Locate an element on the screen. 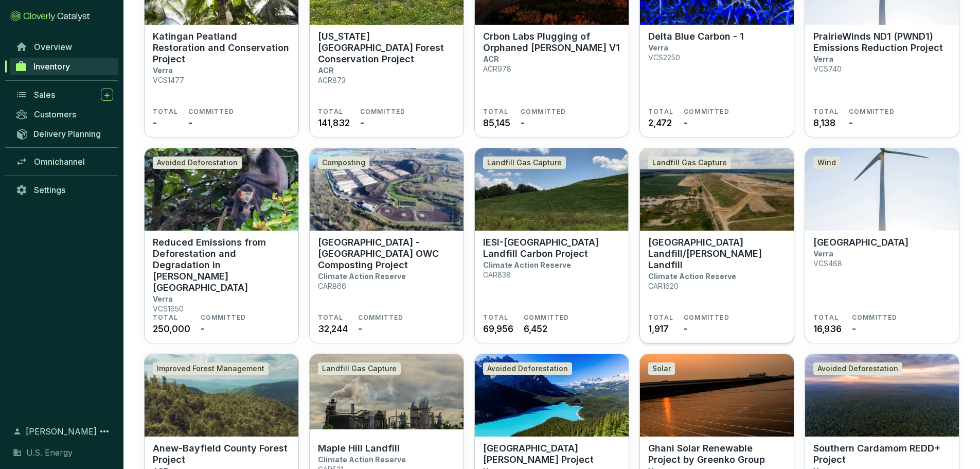  p: VCS468 is located at coordinates (828, 263).